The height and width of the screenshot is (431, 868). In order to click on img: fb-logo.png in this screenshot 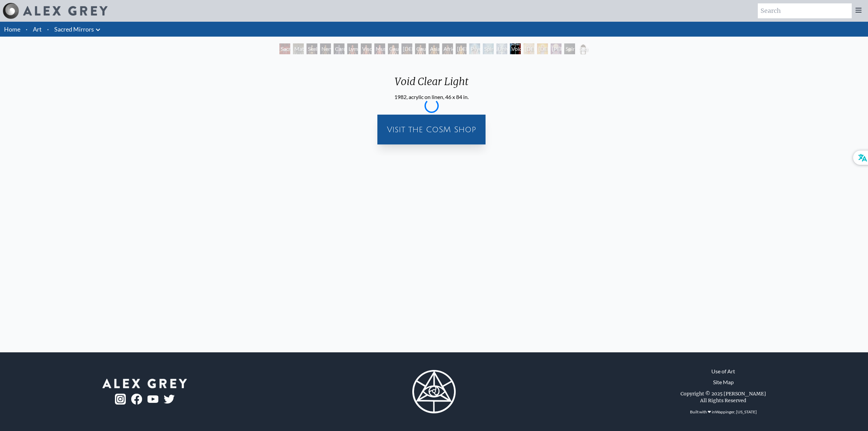, I will do `click(137, 399)`.